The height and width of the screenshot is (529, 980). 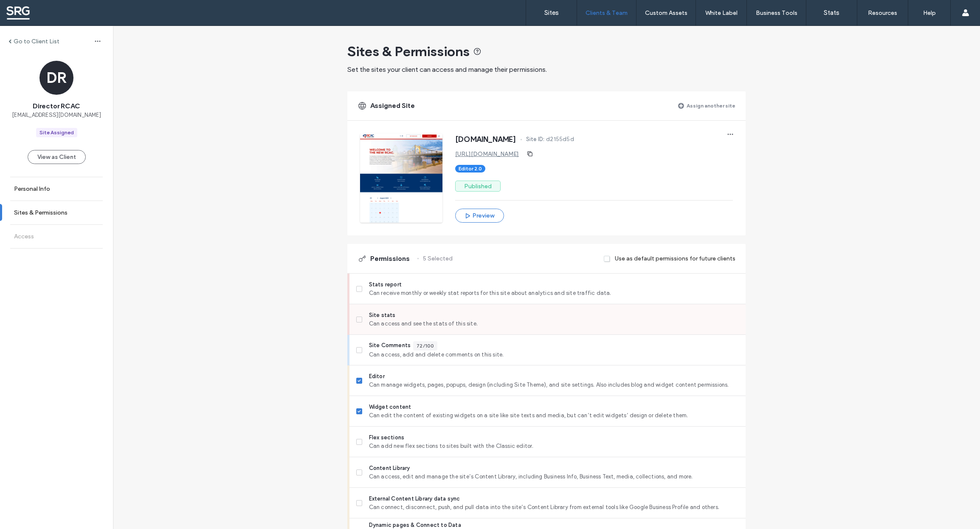 I want to click on button: View as Client, so click(x=57, y=157).